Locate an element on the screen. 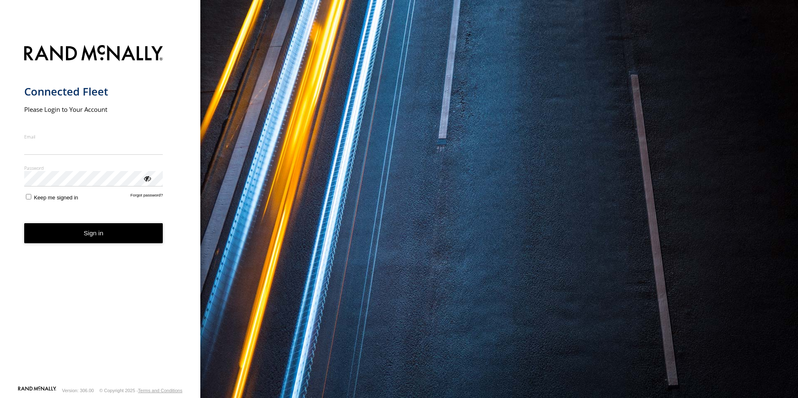  a: Terms and Conditions is located at coordinates (160, 391).